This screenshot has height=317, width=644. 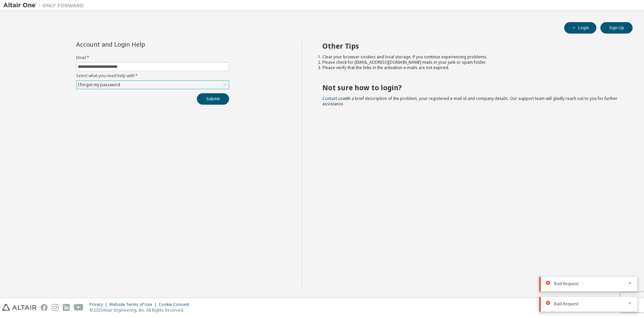 I want to click on label: Select what you need help with, so click(x=153, y=76).